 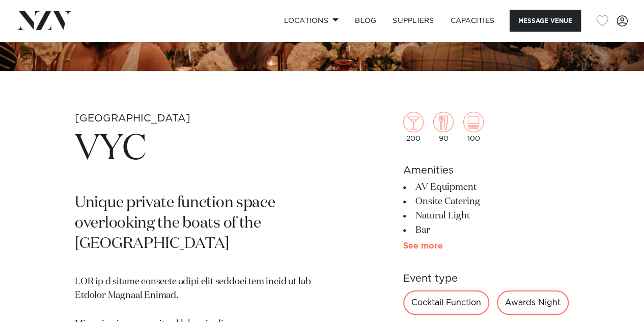 What do you see at coordinates (487, 230) in the screenshot?
I see `li: Bar` at bounding box center [487, 230].